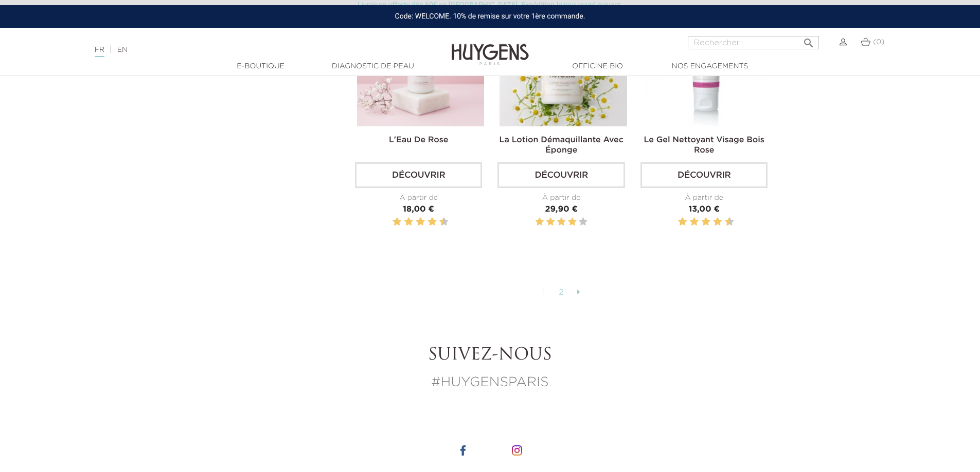  Describe the element at coordinates (418, 209) in the screenshot. I see `span: 18,00 €` at that location.